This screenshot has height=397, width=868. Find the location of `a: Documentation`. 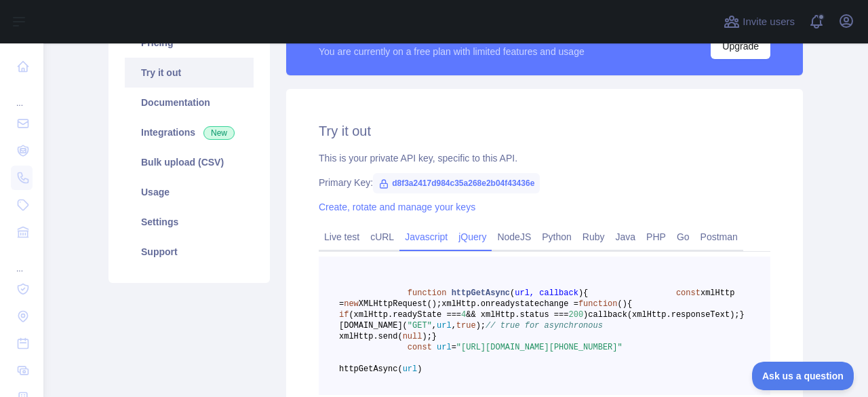

a: Documentation is located at coordinates (189, 103).